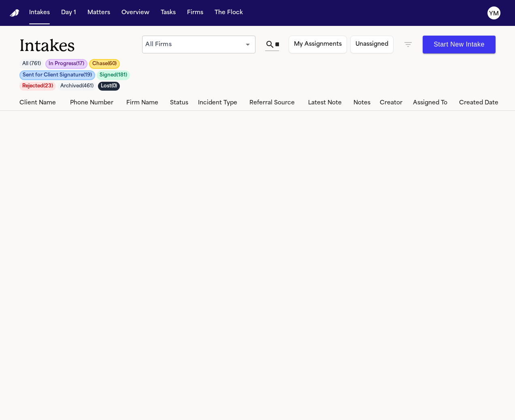 Image resolution: width=515 pixels, height=420 pixels. Describe the element at coordinates (275, 103) in the screenshot. I see `div: Referral Source` at that location.